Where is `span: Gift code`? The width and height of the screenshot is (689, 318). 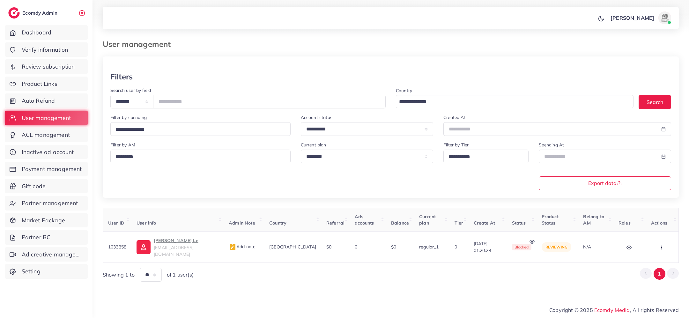
span: Gift code is located at coordinates (33, 186).